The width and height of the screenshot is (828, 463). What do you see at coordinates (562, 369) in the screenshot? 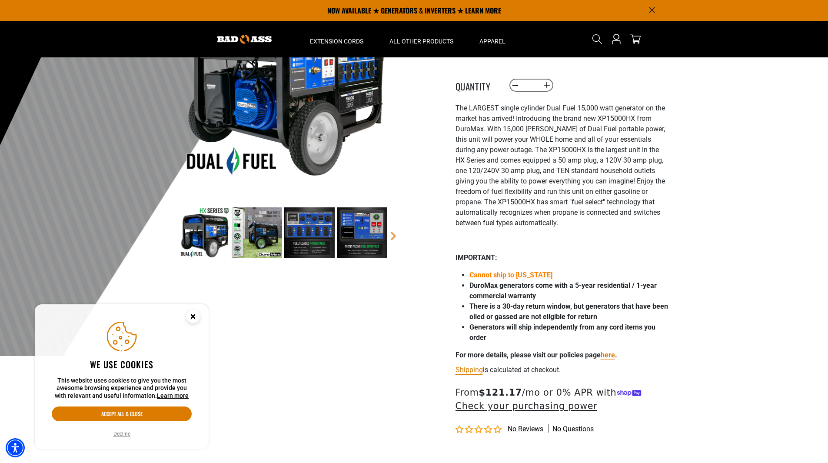
I see `div: is calculated at checkout.` at bounding box center [562, 369].